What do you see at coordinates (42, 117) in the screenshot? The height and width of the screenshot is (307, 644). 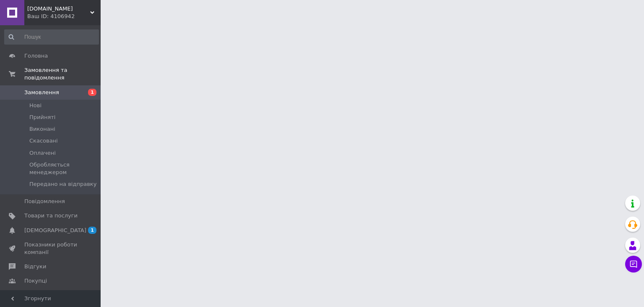 I see `span: Прийняті` at bounding box center [42, 117].